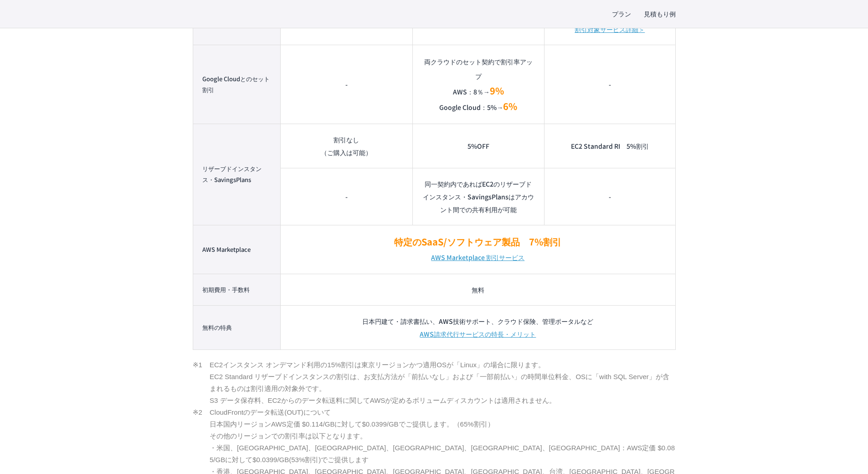 The height and width of the screenshot is (474, 868). Describe the element at coordinates (477, 241) in the screenshot. I see `em: 特定のSaaS/ソフトウェア製品 7%割引` at that location.